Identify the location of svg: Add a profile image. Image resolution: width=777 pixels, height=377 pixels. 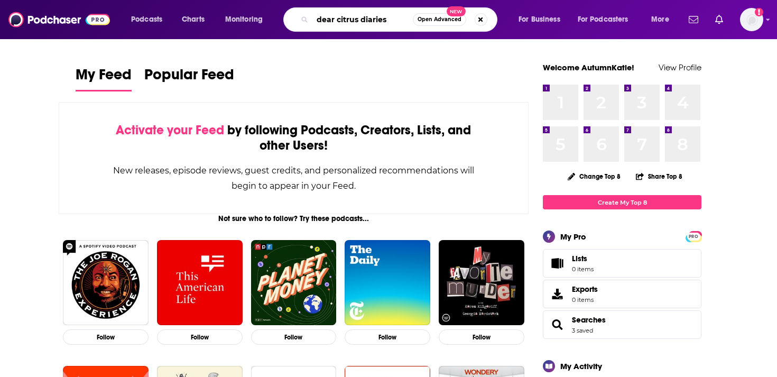
(759, 12).